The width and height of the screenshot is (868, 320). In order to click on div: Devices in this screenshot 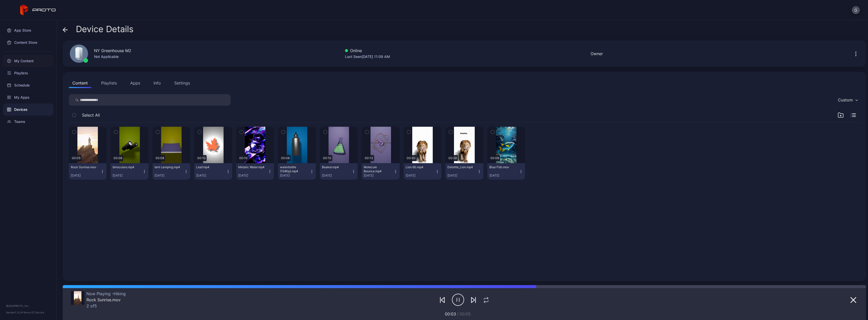, I will do `click(28, 110)`.